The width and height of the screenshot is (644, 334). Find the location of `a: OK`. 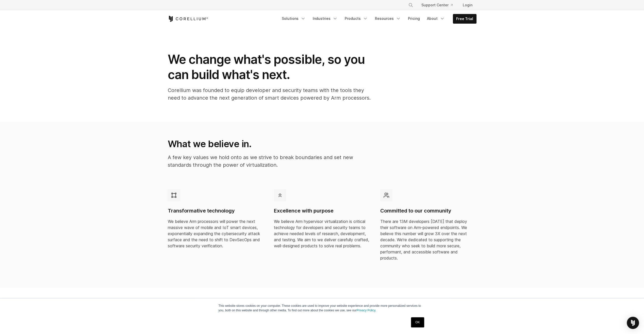

a: OK is located at coordinates (417, 322).